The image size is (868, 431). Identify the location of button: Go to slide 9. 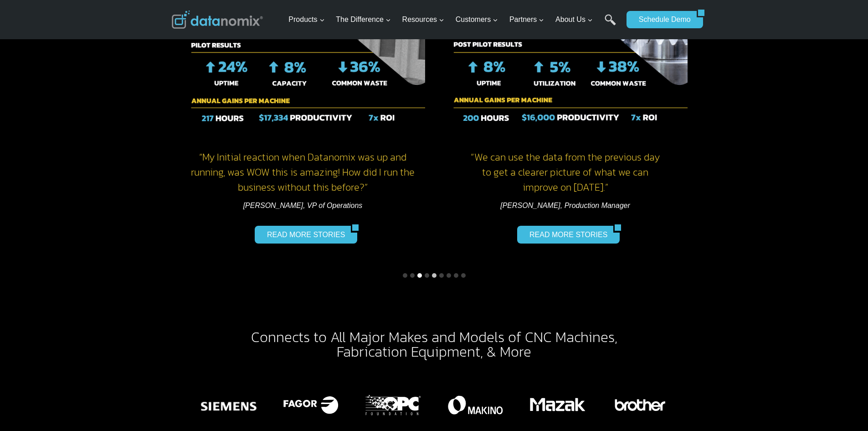
(463, 275).